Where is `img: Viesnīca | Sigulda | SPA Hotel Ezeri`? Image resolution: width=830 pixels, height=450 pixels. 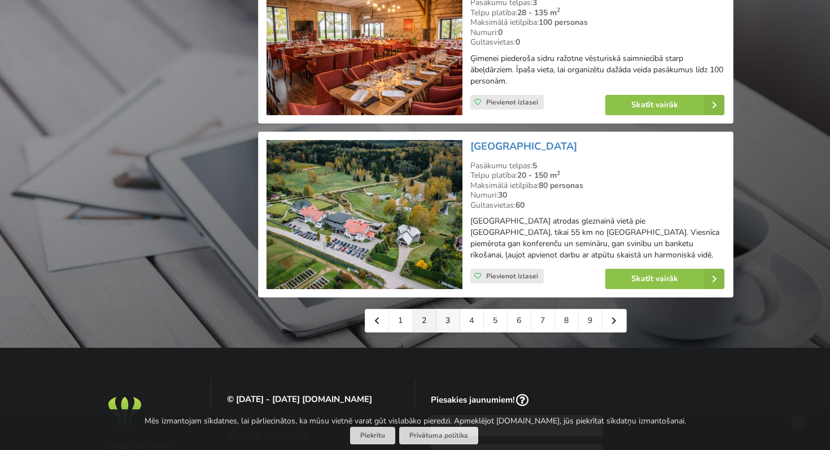
img: Viesnīca | Sigulda | SPA Hotel Ezeri is located at coordinates (364, 215).